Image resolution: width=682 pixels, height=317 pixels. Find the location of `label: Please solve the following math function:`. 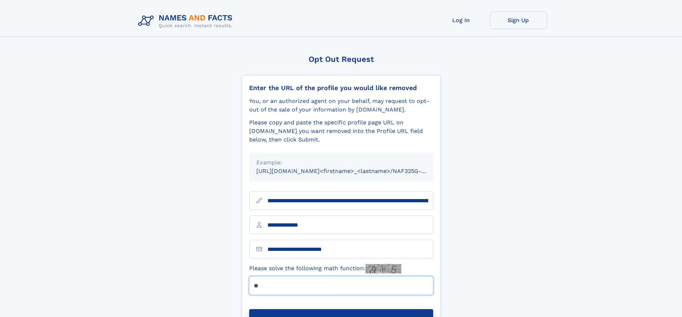

label: Please solve the following math function: is located at coordinates (325, 269).